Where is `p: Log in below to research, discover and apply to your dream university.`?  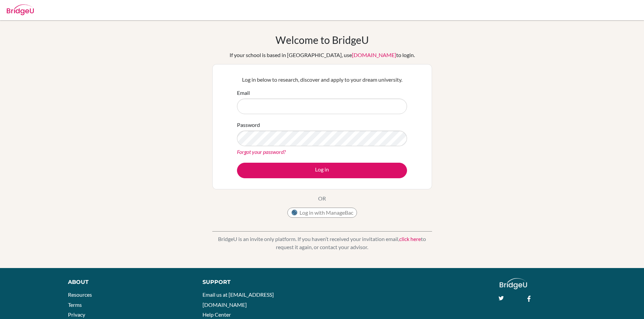 p: Log in below to research, discover and apply to your dream university. is located at coordinates (322, 80).